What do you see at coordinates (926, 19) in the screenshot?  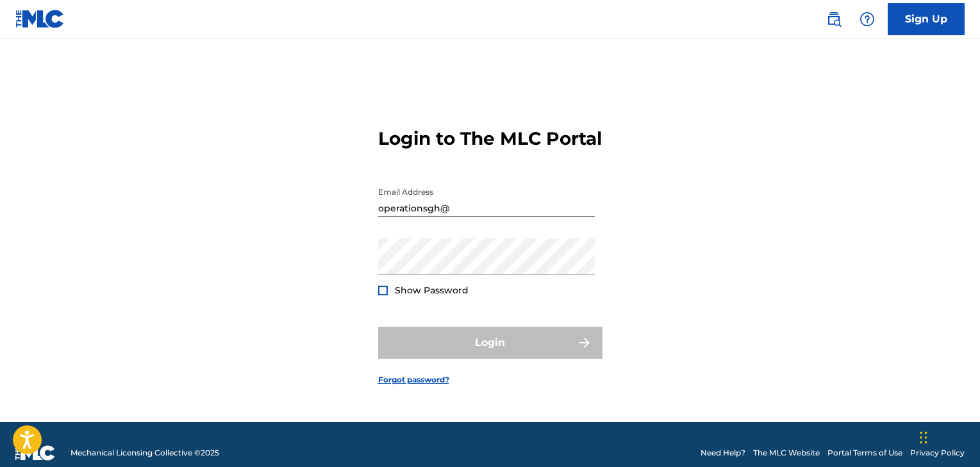 I see `a: Sign Up` at bounding box center [926, 19].